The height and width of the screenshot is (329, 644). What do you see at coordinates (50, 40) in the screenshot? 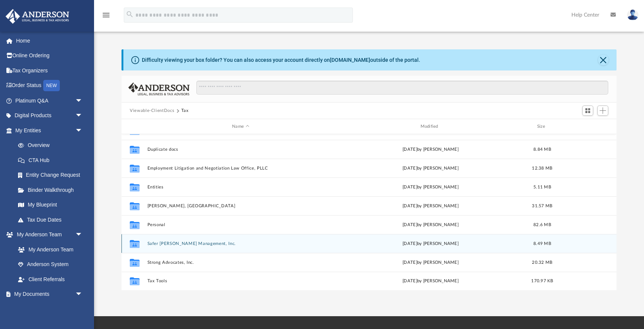
I see `a: Home` at bounding box center [50, 40].